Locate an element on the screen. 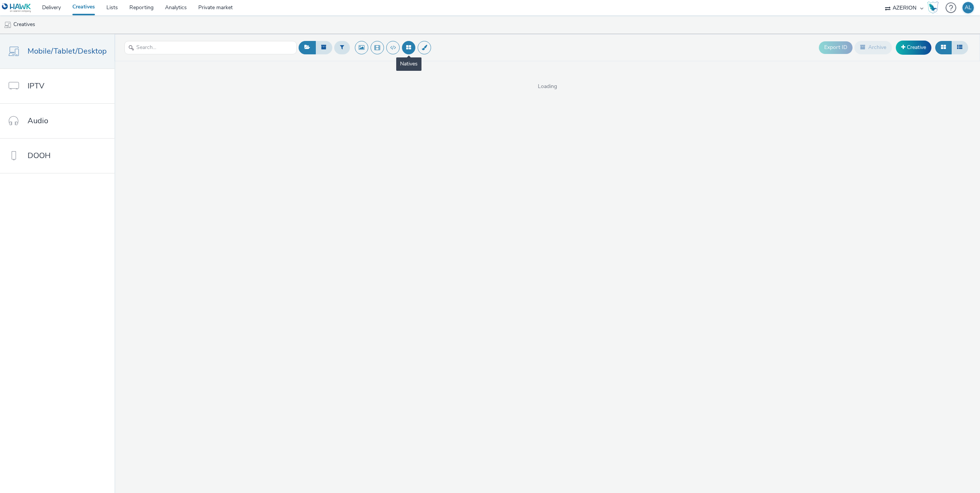 The image size is (980, 493). span: IPTV is located at coordinates (36, 86).